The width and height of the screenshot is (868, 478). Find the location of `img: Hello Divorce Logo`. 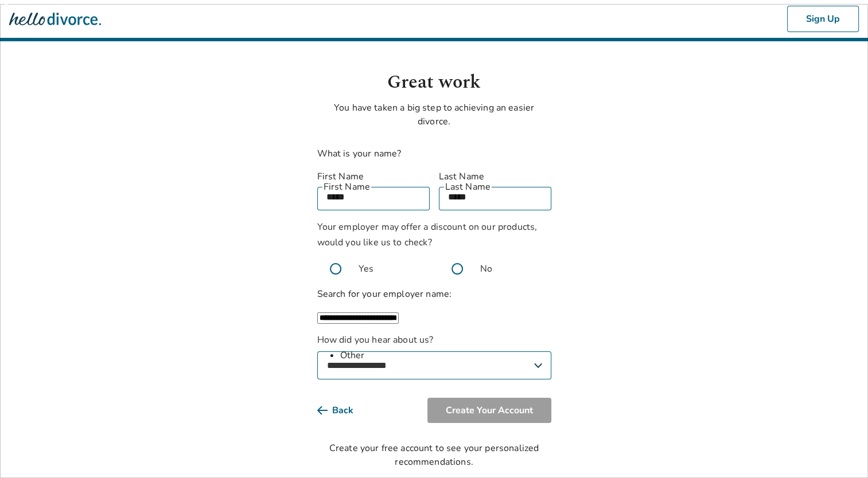

img: Hello Divorce Logo is located at coordinates (55, 19).